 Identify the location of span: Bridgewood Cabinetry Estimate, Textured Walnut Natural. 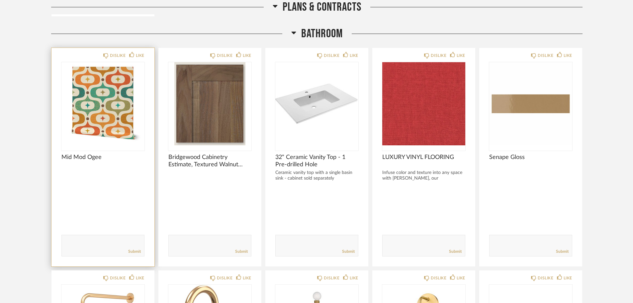
(210, 161).